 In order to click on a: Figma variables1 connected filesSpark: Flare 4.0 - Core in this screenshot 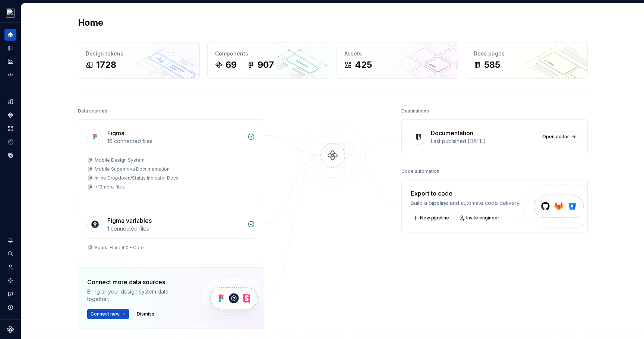, I will do `click(171, 233)`.